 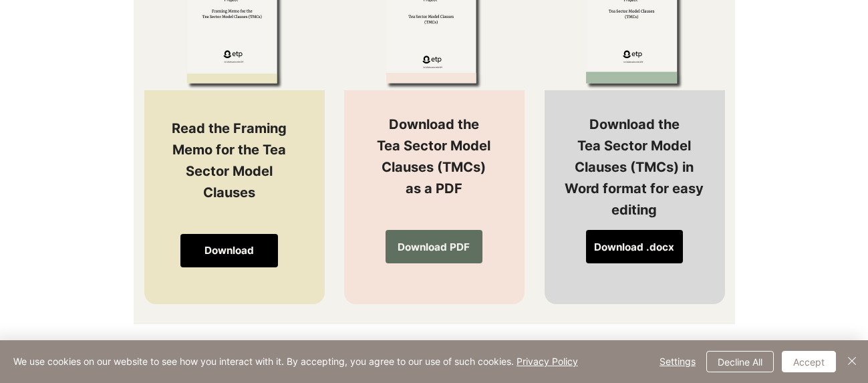 I want to click on span: Download the Tea Sector Model Clauses (TMCs) as a PDF, so click(x=434, y=156).